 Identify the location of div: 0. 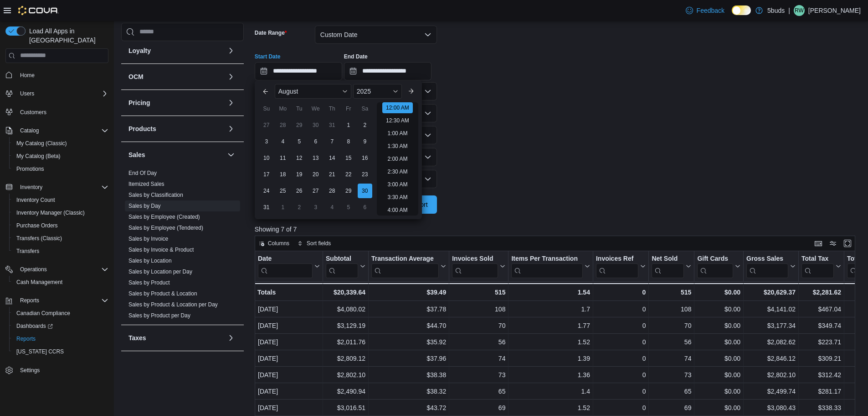
(621, 292).